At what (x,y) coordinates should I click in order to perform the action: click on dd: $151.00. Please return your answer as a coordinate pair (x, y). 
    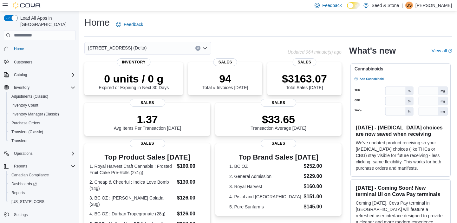
    Looking at the image, I should click on (316, 197).